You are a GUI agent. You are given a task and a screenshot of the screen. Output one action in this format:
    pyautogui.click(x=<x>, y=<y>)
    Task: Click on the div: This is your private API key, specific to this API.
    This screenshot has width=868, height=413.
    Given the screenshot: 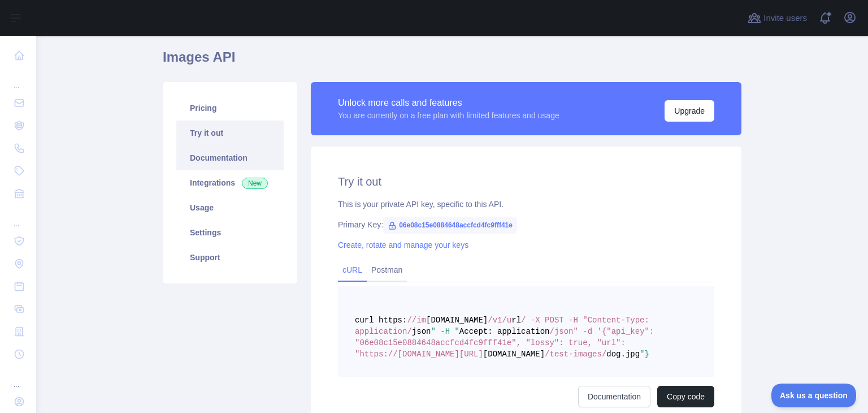 What is the action you would take?
    pyautogui.click(x=526, y=204)
    